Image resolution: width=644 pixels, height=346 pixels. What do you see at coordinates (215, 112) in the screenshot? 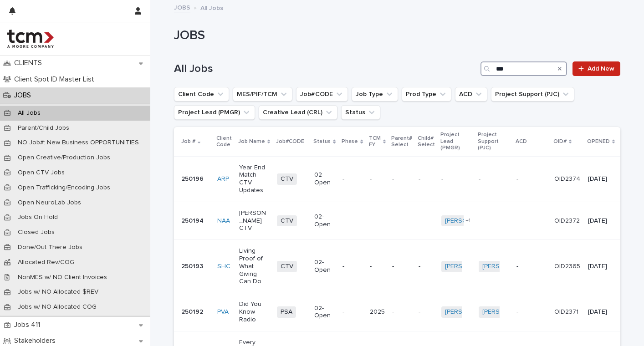
I see `button: Project Lead (PMGR)` at bounding box center [215, 112].